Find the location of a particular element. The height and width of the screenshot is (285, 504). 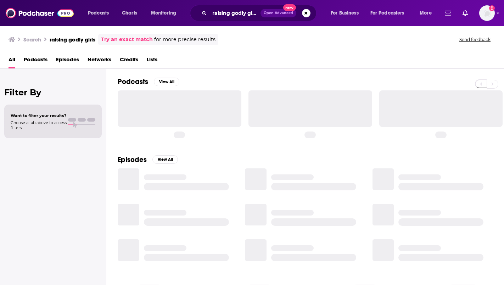

a: PodcastsView All is located at coordinates (149, 82).